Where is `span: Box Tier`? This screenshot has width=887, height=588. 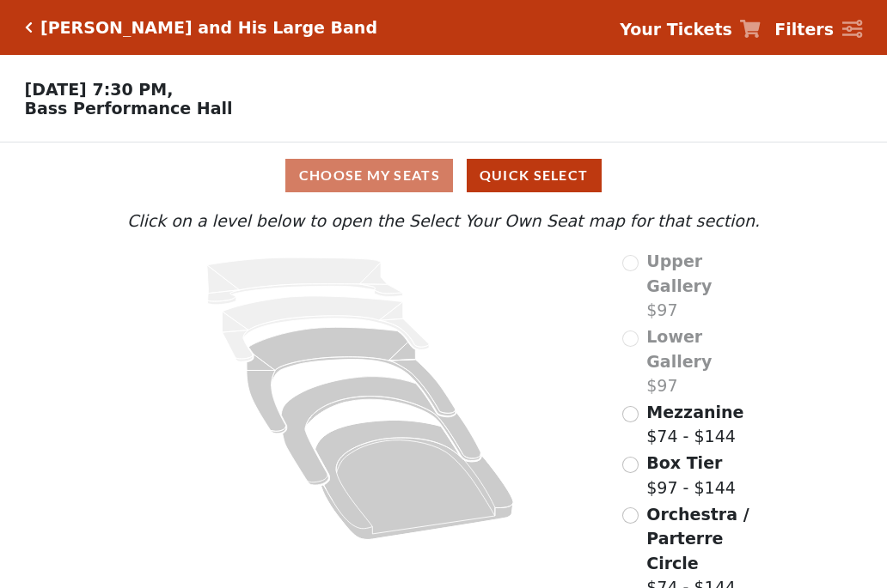 span: Box Tier is located at coordinates (684, 463).